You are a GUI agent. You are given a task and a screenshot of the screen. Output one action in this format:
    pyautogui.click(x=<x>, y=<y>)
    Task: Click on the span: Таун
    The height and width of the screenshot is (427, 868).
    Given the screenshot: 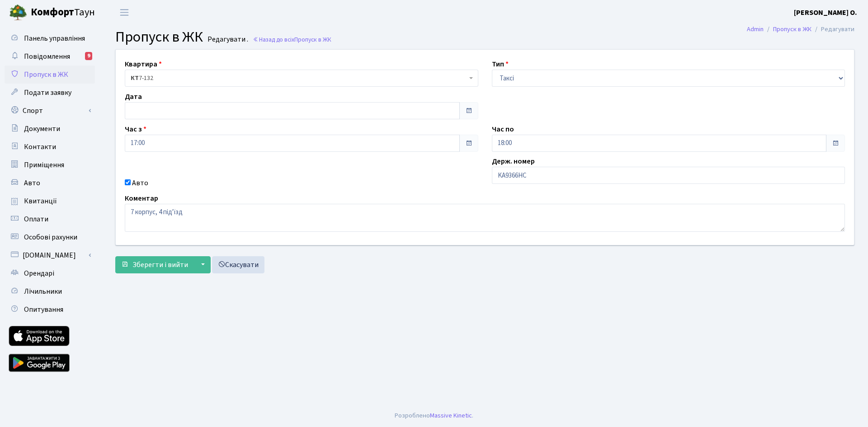 What is the action you would take?
    pyautogui.click(x=63, y=13)
    